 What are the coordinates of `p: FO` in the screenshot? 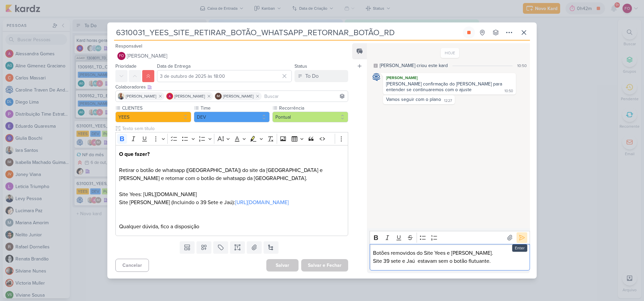 It's located at (122, 56).